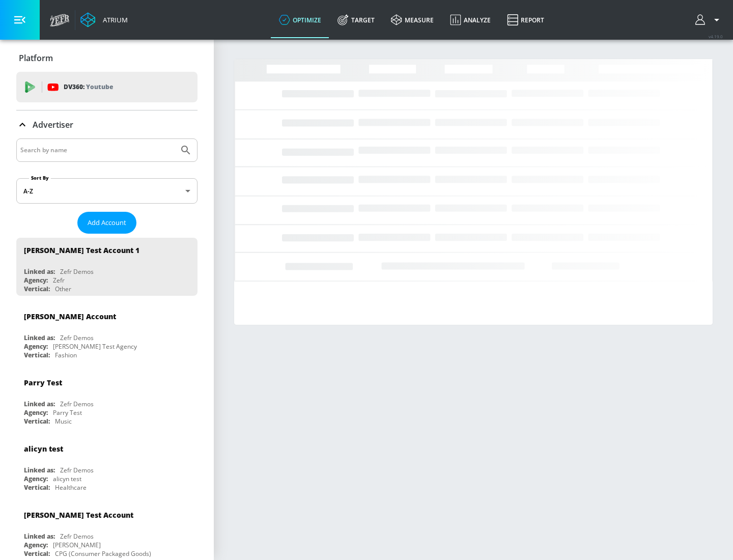 The height and width of the screenshot is (560, 733). Describe the element at coordinates (58, 280) in the screenshot. I see `div: Zefr` at that location.